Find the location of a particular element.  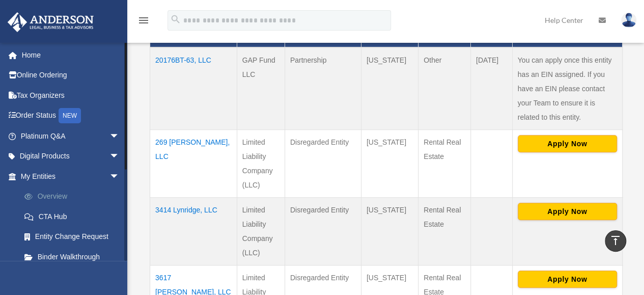

i: vertical_align_top is located at coordinates (616, 240).